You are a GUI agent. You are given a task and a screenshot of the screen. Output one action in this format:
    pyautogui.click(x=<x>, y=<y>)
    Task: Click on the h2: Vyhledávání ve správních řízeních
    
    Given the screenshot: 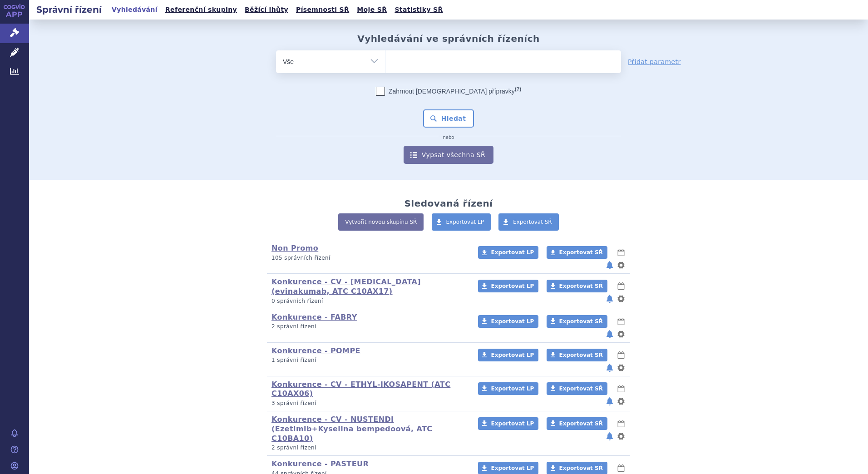 What is the action you would take?
    pyautogui.click(x=448, y=38)
    